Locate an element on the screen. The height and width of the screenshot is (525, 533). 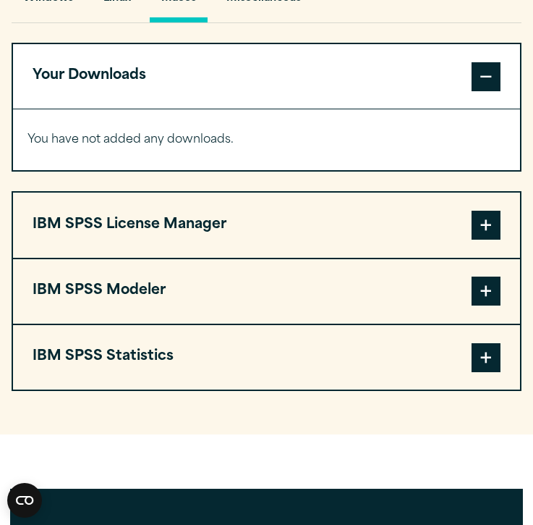
button: IBM SPSS Modeler is located at coordinates (266, 291).